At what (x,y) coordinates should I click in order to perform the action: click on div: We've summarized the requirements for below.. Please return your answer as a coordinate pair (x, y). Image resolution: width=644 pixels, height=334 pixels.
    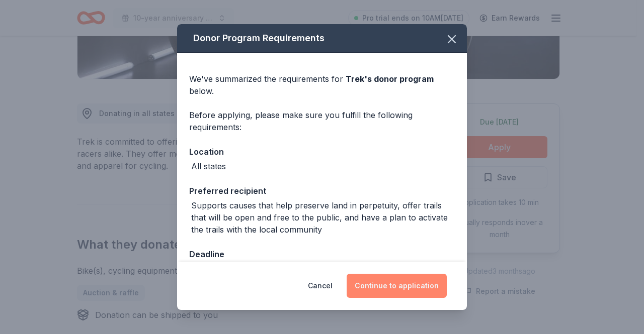
    Looking at the image, I should click on (322, 85).